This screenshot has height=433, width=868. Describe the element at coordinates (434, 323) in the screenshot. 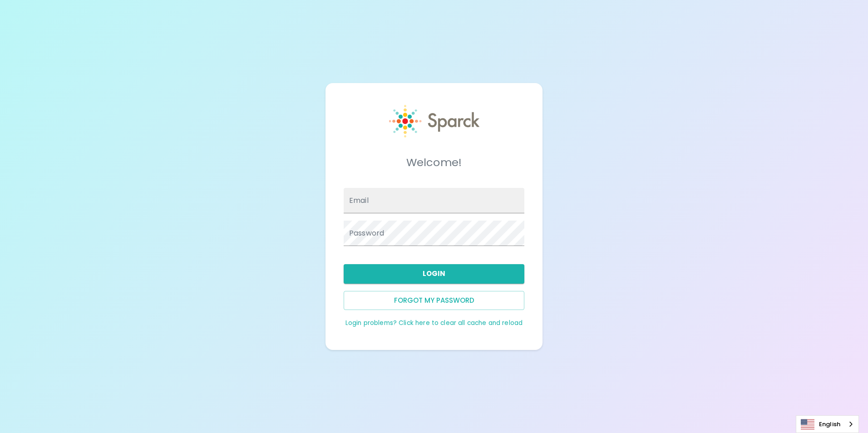

I see `a: Login problems? Click here to clear all cache and reload` at that location.